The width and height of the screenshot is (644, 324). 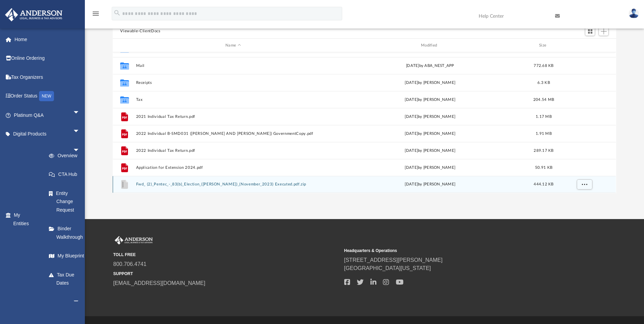 What do you see at coordinates (233, 66) in the screenshot?
I see `button: Mail` at bounding box center [233, 66].